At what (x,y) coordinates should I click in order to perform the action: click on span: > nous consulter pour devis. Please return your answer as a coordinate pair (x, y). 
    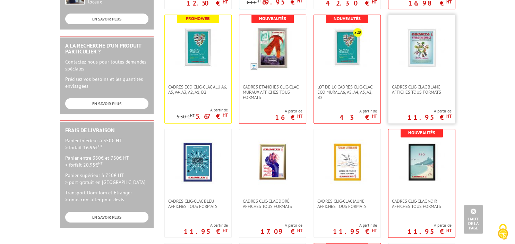
    Looking at the image, I should click on (95, 199).